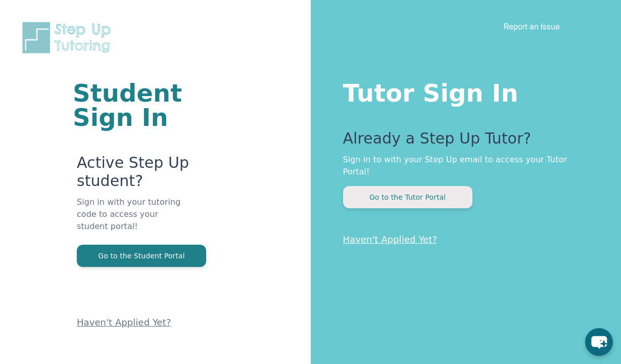 The height and width of the screenshot is (364, 621). Describe the element at coordinates (407, 196) in the screenshot. I see `a: Go to the Tutor Portal` at that location.